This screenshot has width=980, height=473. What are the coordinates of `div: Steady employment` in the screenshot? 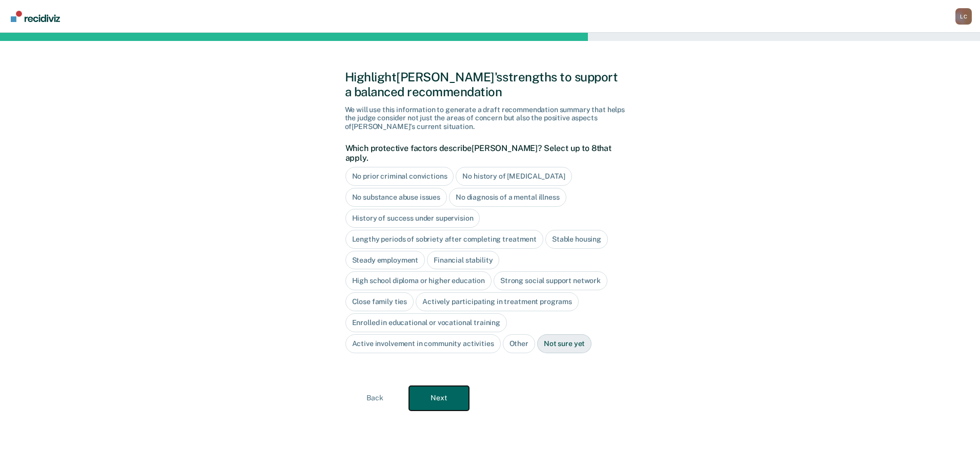 It's located at (385, 260).